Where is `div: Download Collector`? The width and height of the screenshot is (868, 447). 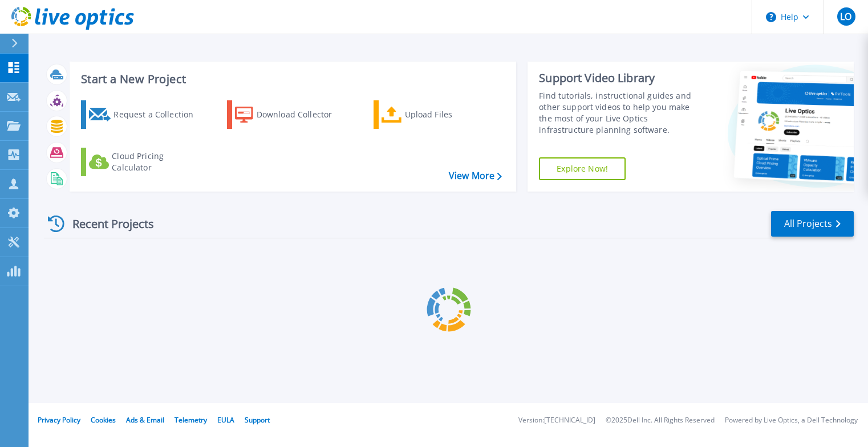
div: Download Collector is located at coordinates (303, 115).